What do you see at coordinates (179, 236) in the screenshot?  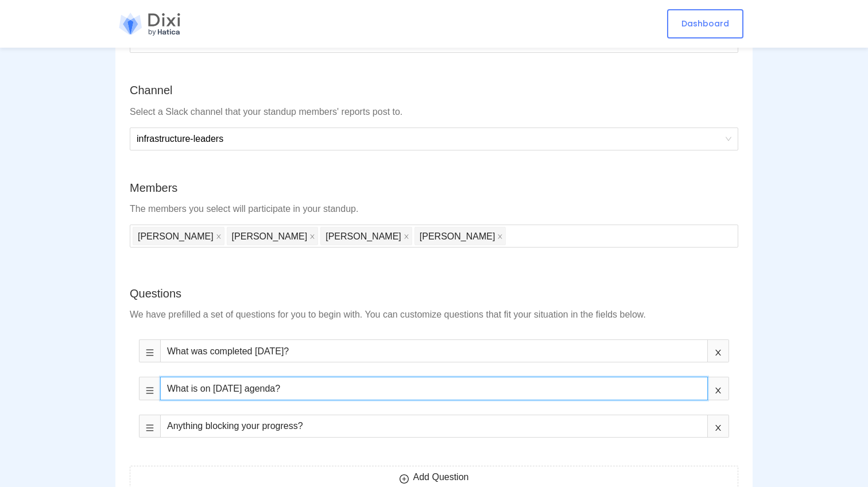 I see `span: DJ Schleen` at bounding box center [179, 236].